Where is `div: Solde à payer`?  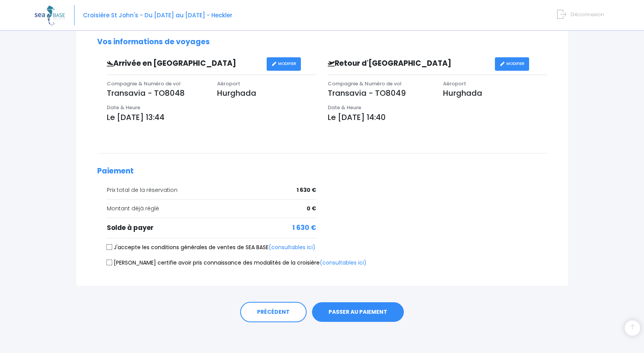 div: Solde à payer is located at coordinates (212, 228).